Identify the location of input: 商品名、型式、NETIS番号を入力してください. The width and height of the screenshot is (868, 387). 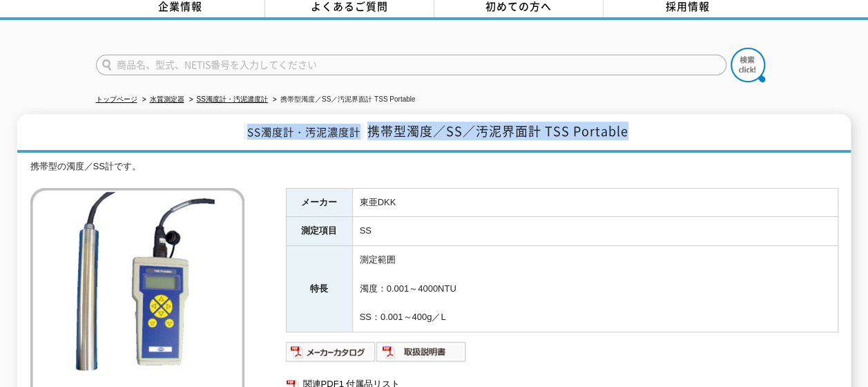
(411, 65).